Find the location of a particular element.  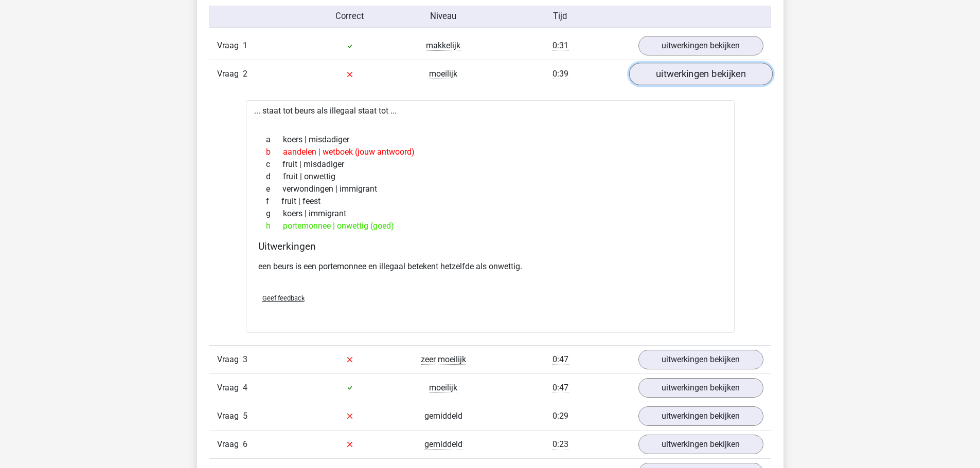

span: g is located at coordinates (274, 214).